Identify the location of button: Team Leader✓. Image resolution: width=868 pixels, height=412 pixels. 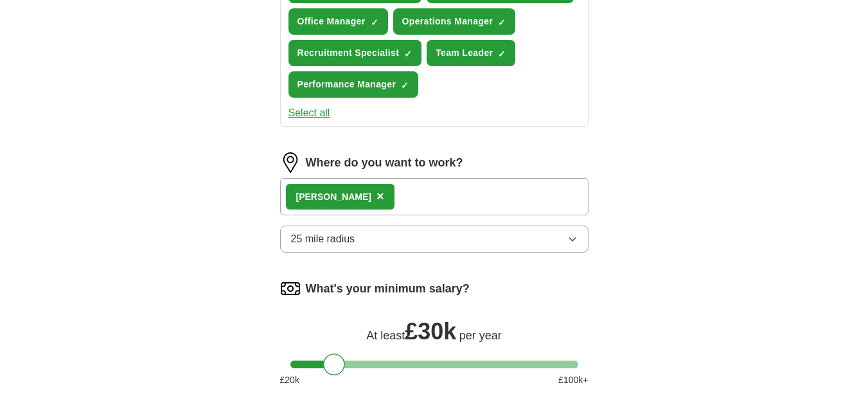
(471, 53).